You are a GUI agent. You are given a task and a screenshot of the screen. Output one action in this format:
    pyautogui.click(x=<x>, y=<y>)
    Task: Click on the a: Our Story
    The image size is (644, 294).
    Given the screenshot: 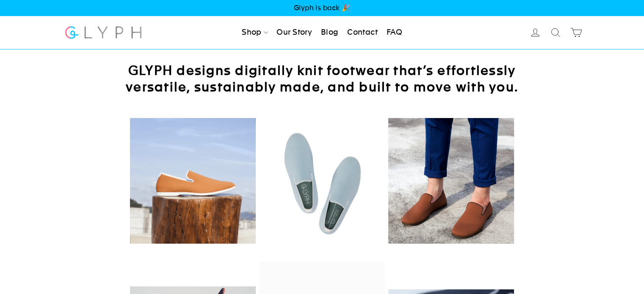 What is the action you would take?
    pyautogui.click(x=294, y=33)
    